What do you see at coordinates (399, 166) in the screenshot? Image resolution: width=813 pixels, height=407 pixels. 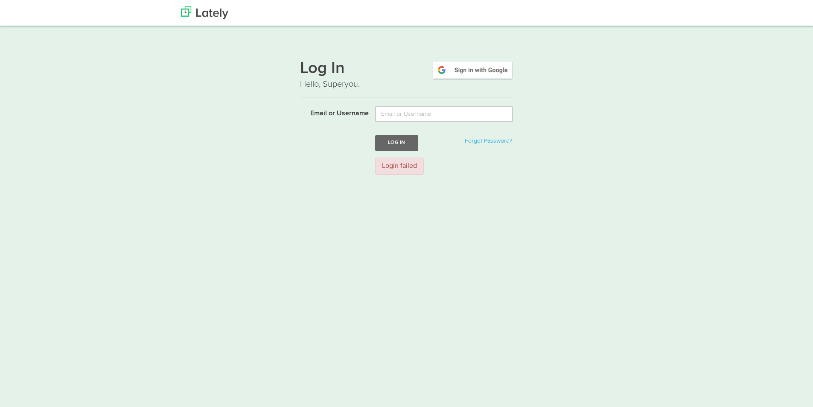 I see `div: Login failed` at bounding box center [399, 166].